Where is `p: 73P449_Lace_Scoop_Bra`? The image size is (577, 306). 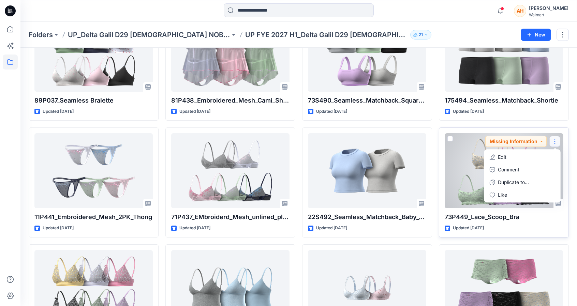
p: 73P449_Lace_Scoop_Bra is located at coordinates (503, 217).